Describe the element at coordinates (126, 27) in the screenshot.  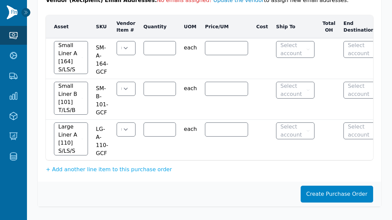
I see `th: Vendor Item #` at that location.